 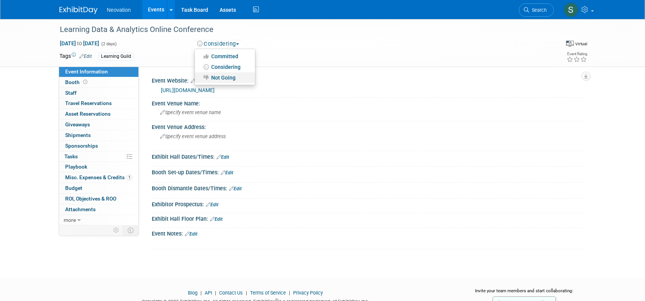 What do you see at coordinates (99, 220) in the screenshot?
I see `a: more` at bounding box center [99, 220].